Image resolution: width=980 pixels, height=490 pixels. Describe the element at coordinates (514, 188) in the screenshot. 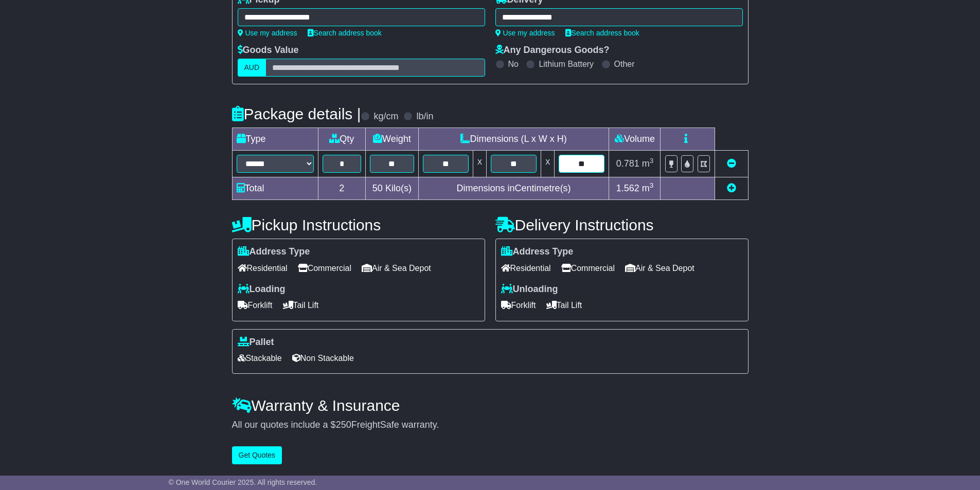

I see `td: Dimensions in Centimetre(s)` at that location.